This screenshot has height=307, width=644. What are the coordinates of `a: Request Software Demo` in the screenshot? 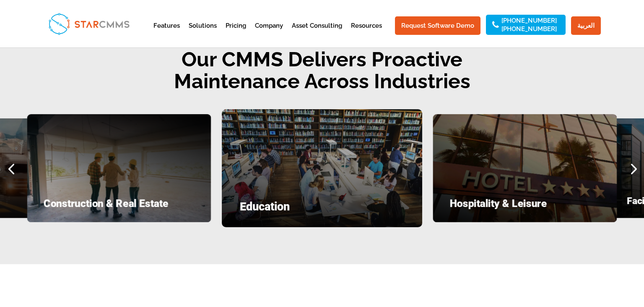 It's located at (438, 26).